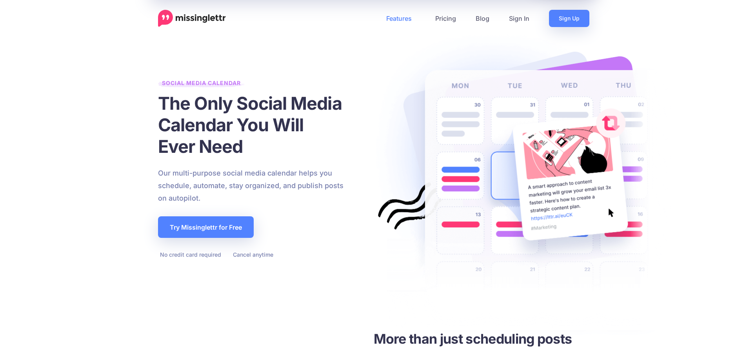 The image size is (747, 357). Describe the element at coordinates (201, 85) in the screenshot. I see `span: Social Media Calendar` at that location.